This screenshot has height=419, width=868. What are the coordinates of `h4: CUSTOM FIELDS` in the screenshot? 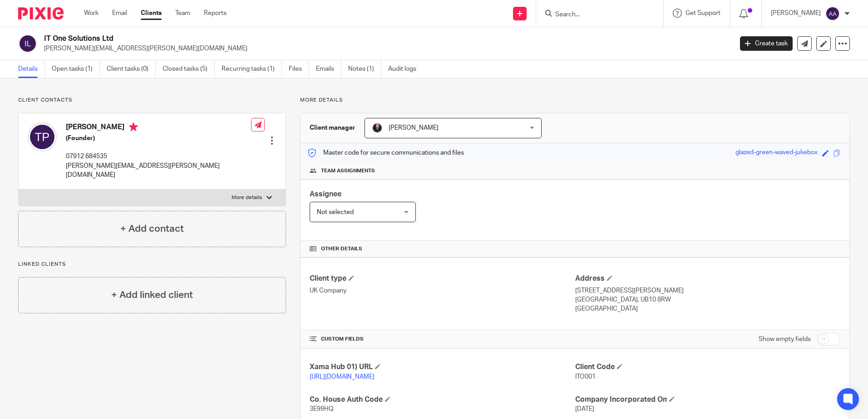 It's located at (442, 340).